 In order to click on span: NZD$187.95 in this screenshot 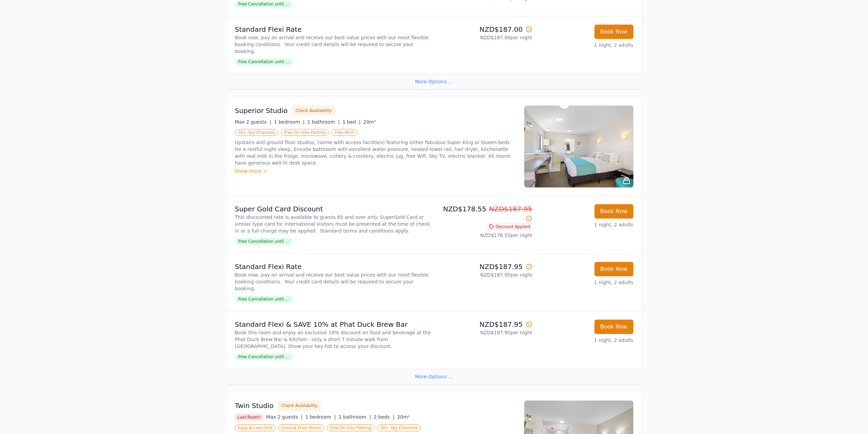, I will do `click(510, 209)`.